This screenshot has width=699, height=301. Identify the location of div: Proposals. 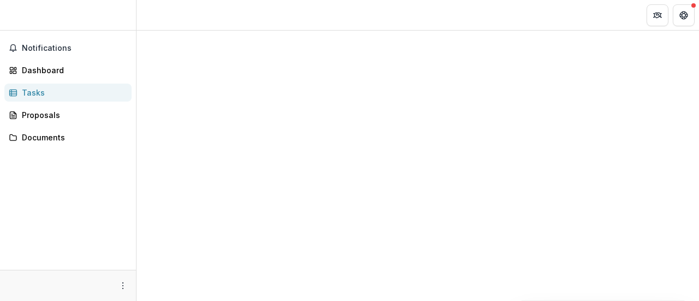
(72, 115).